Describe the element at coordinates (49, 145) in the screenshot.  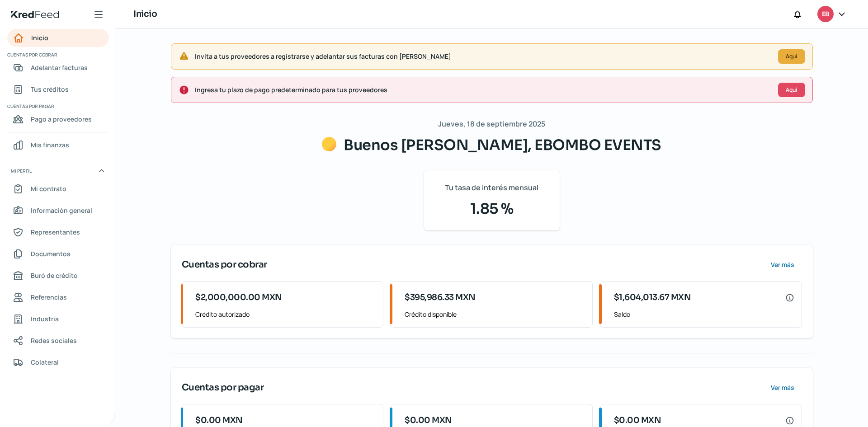
I see `span: Mis finanzas` at that location.